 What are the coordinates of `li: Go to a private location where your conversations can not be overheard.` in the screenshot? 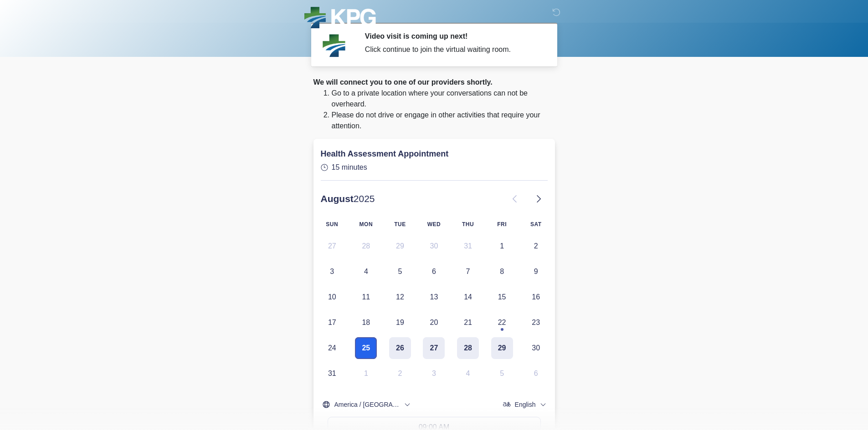 It's located at (443, 99).